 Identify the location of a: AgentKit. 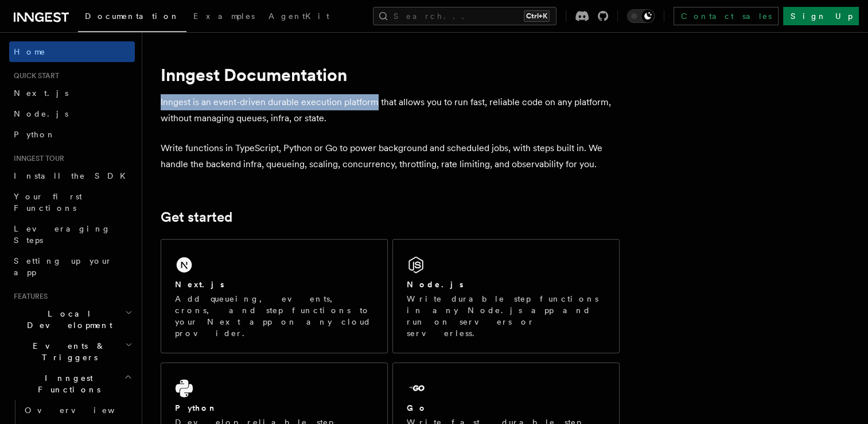
(299, 17).